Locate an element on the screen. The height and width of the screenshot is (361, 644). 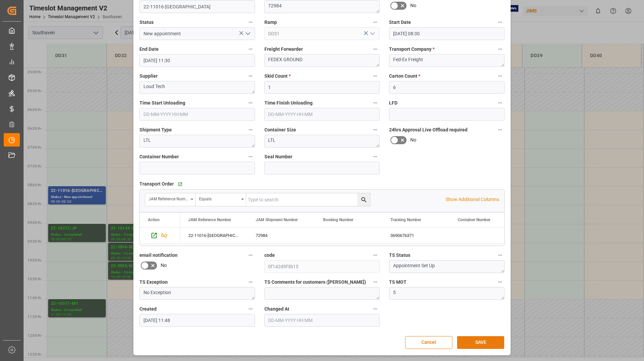
span: JAM Shipment Number is located at coordinates (276, 220).